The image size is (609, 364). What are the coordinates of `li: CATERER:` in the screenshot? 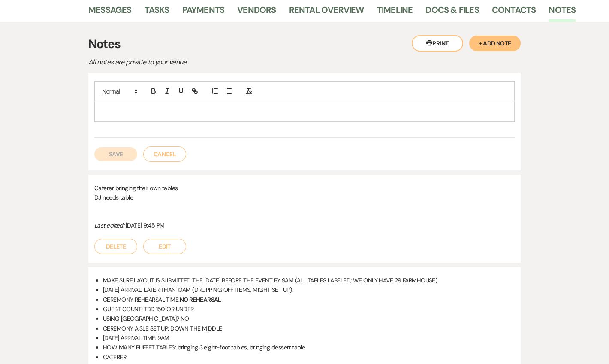 It's located at (309, 357).